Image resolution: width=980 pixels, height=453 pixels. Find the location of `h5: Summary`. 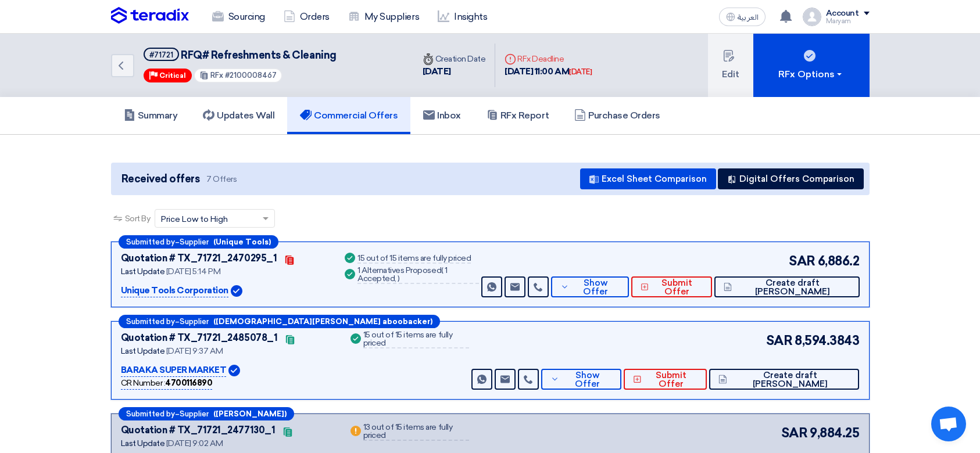

h5: Summary is located at coordinates (151, 115).